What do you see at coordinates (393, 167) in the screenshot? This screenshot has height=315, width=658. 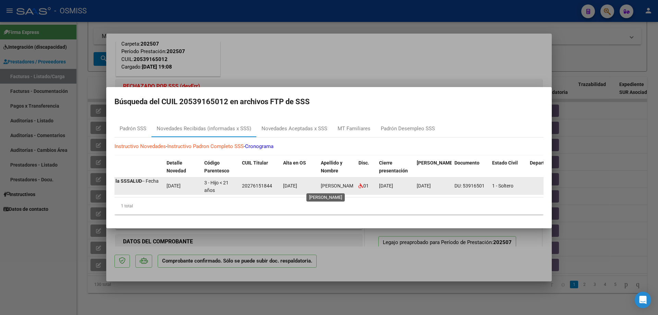 I see `span: Cierre presentación` at bounding box center [393, 167].